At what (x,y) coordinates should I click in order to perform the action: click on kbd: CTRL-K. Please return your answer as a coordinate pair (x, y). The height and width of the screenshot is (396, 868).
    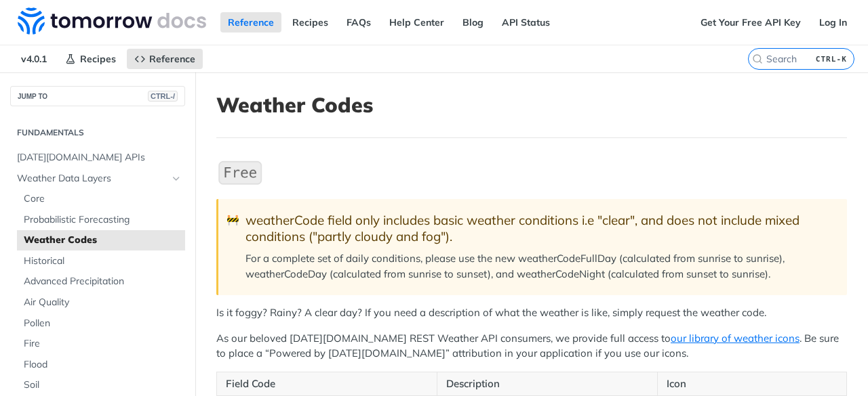
    Looking at the image, I should click on (831, 59).